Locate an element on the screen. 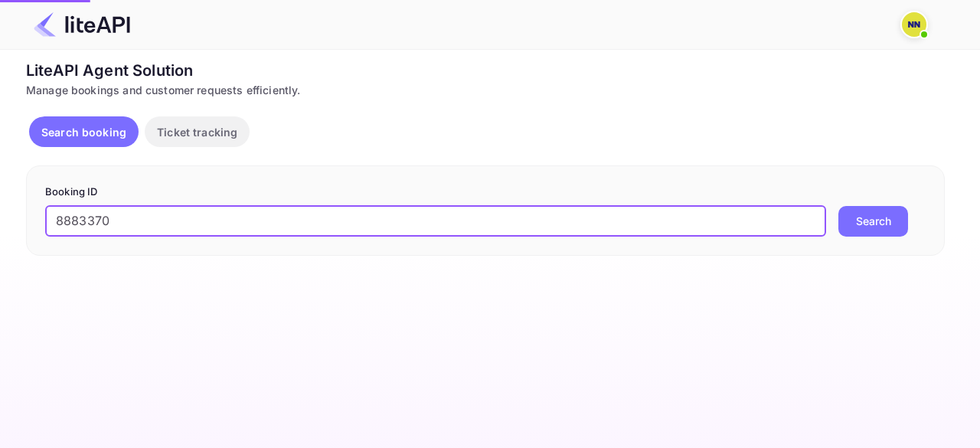  input: Enter Booking ID (e.g., 63782194) is located at coordinates (436, 222).